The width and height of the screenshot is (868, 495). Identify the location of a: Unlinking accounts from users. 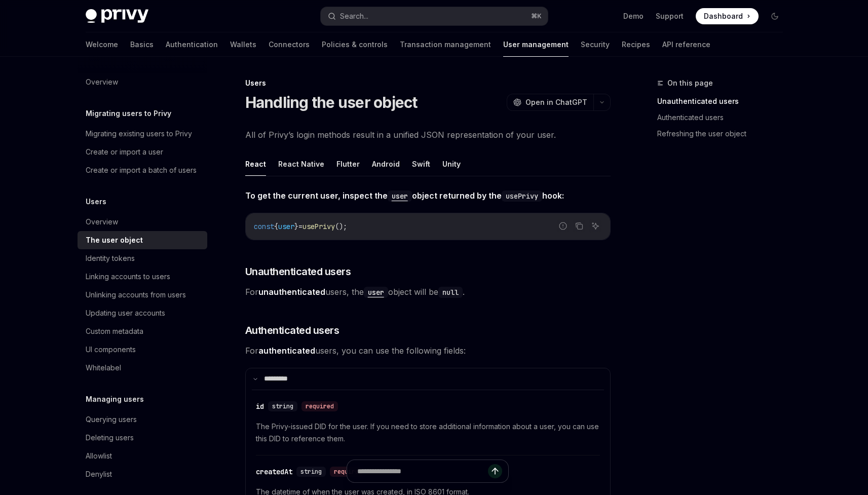
(143, 294).